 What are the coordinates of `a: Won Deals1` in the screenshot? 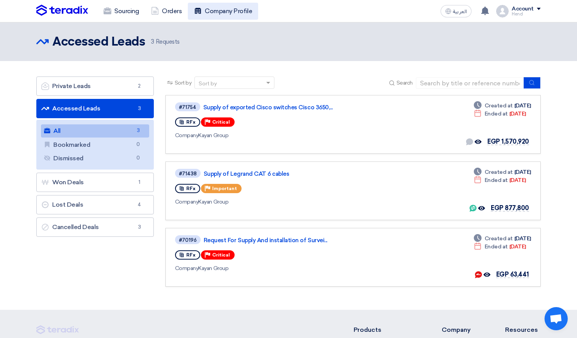 It's located at (95, 183).